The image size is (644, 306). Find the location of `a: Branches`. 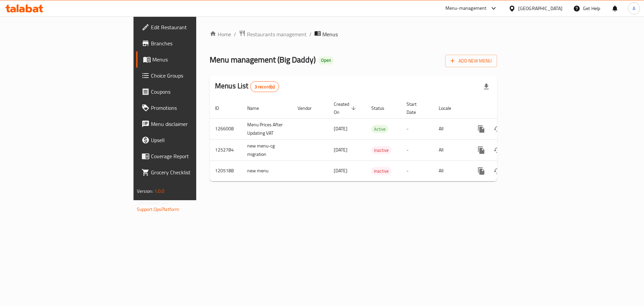

a: Branches is located at coordinates (189, 43).